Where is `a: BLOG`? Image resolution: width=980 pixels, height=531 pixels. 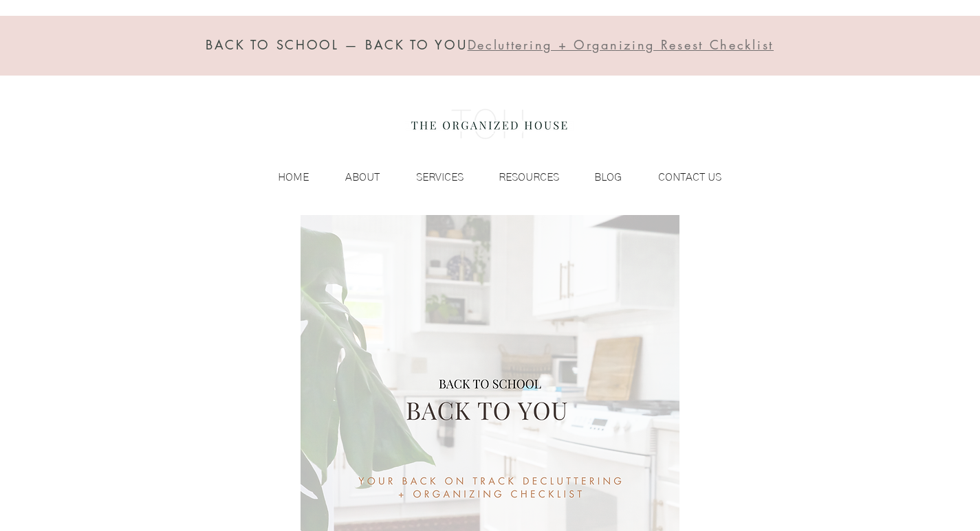 a: BLOG is located at coordinates (597, 177).